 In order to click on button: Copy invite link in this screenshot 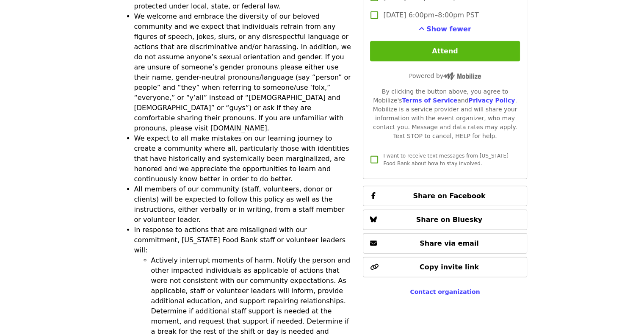, I will do `click(444, 267)`.